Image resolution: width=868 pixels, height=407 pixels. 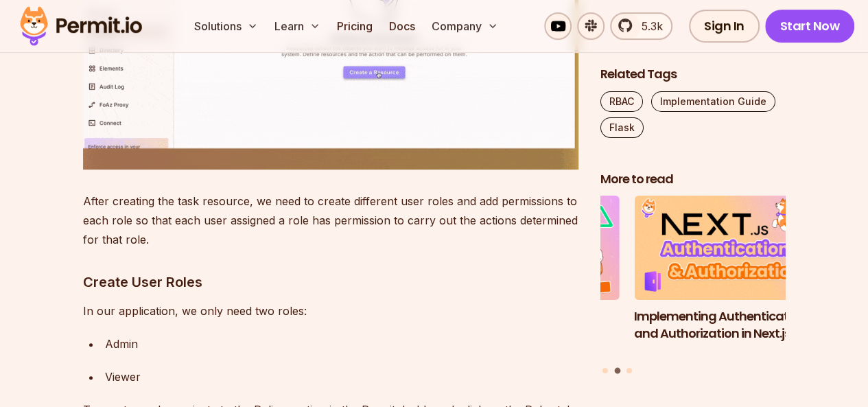 I want to click on a: Implementation Guide, so click(x=712, y=102).